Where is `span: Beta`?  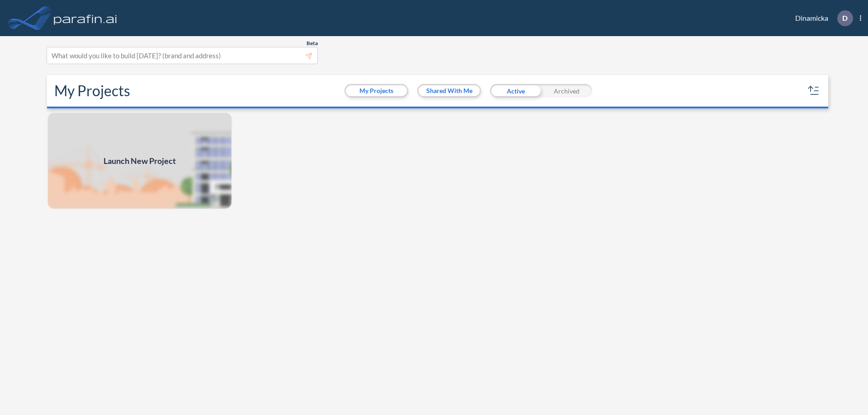
span: Beta is located at coordinates (312, 43).